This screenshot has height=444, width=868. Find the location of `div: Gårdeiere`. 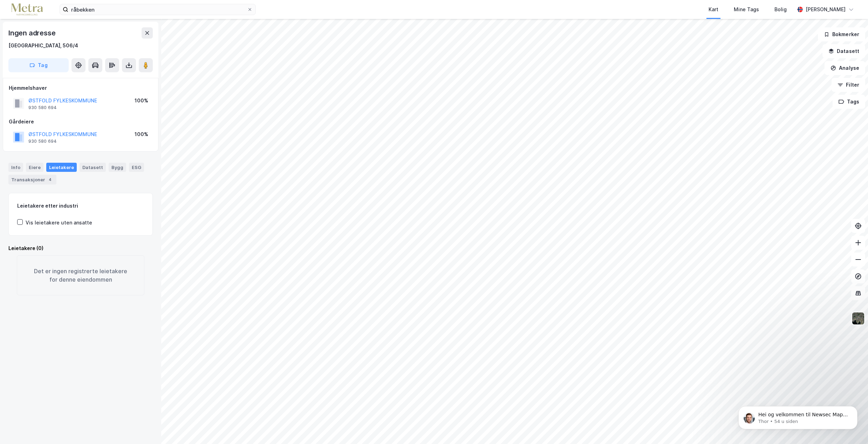

div: Gårdeiere is located at coordinates (80, 121).